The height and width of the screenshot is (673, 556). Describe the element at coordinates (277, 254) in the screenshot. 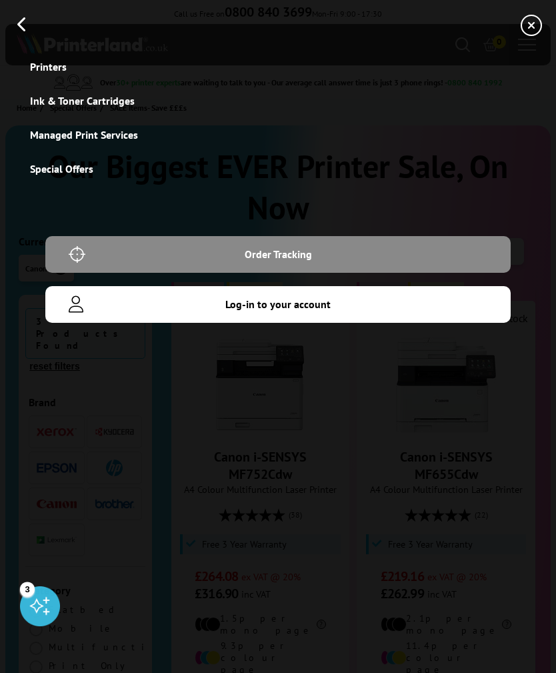

I see `span: Order Tracking` at that location.